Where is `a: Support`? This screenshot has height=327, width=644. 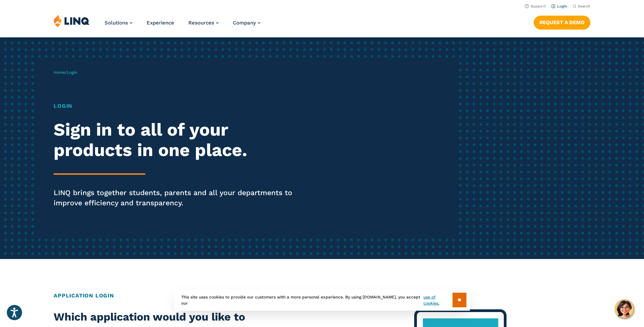 a: Support is located at coordinates (535, 6).